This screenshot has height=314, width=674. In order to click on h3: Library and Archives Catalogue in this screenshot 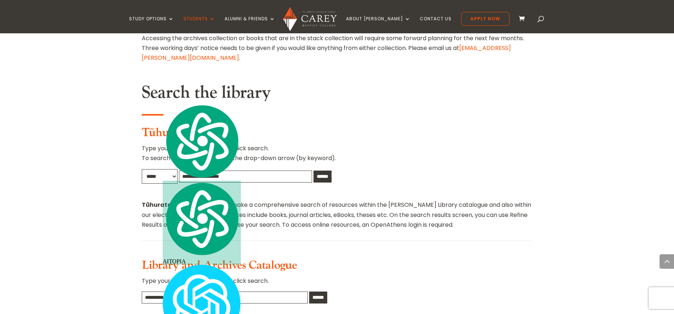, I will do `click(337, 267)`.